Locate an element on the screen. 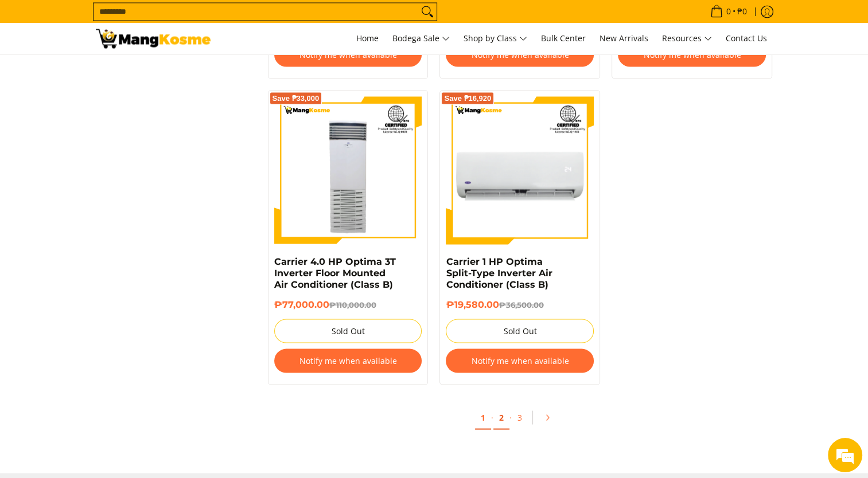 Image resolution: width=868 pixels, height=478 pixels. textarea: Type your message and hit 'Enter' is located at coordinates (111, 333).